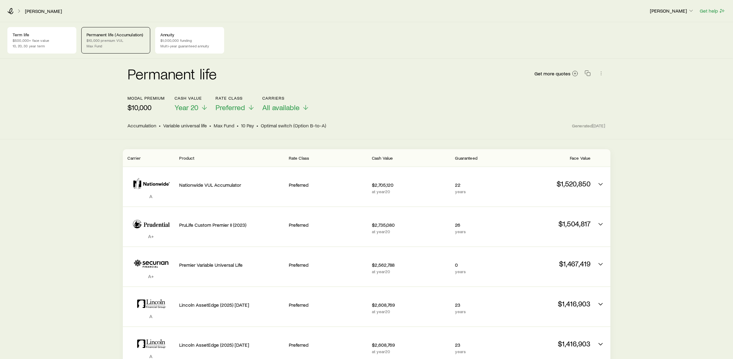 This screenshot has height=359, width=733. Describe the element at coordinates (190, 46) in the screenshot. I see `p: Multi-year guaranteed annuity` at that location.